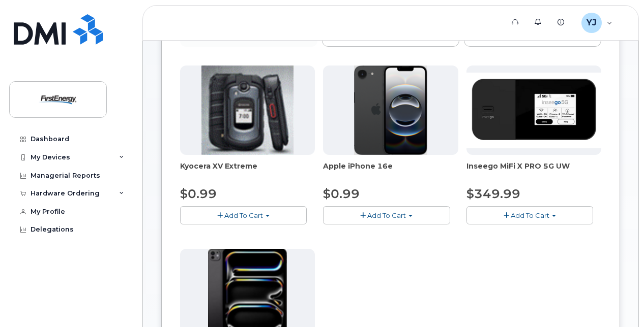 This screenshot has height=327, width=644. Describe the element at coordinates (247, 171) in the screenshot. I see `span: Kyocera XV Extreme` at that location.